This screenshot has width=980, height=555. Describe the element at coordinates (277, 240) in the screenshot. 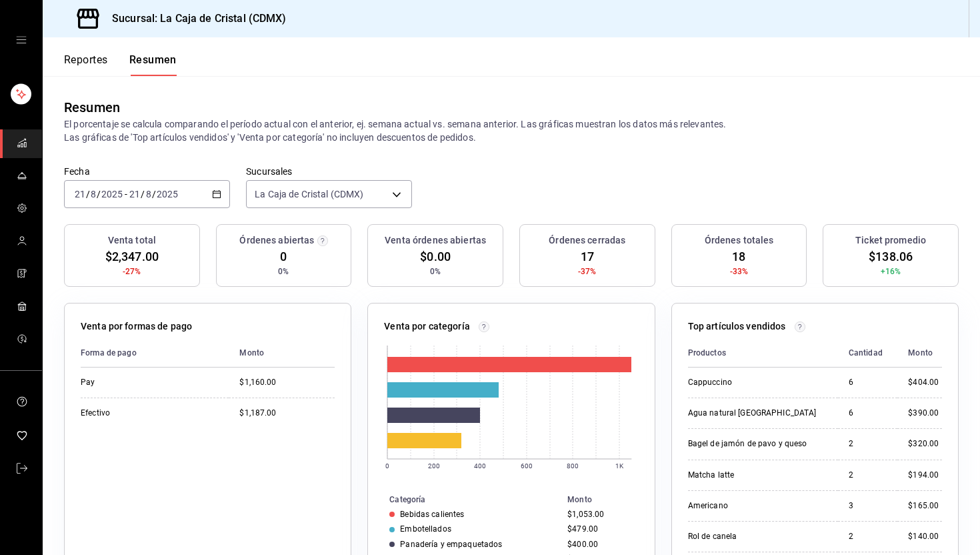

I see `h3: Órdenes abiertas` at that location.